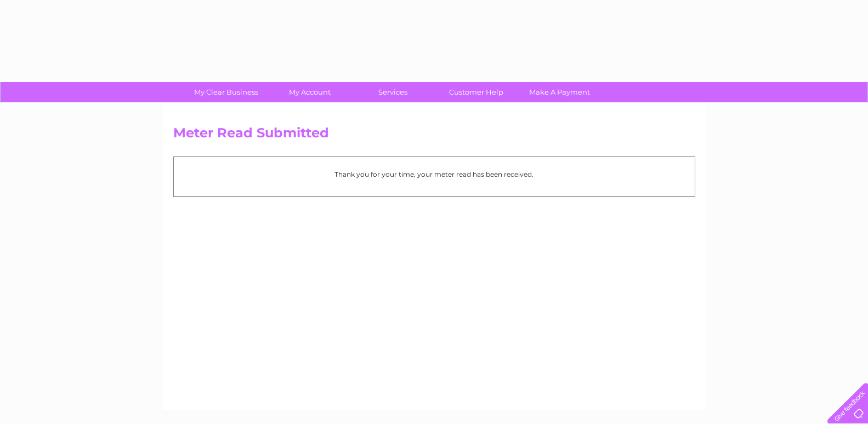  What do you see at coordinates (560, 92) in the screenshot?
I see `a: Make A Payment` at bounding box center [560, 92].